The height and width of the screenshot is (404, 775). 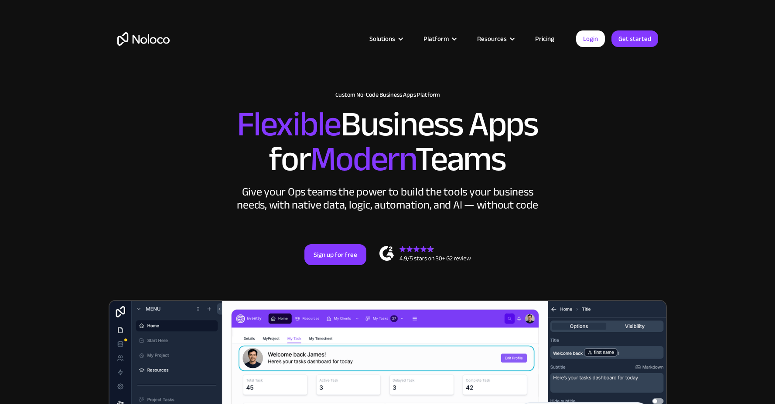 I want to click on a: Get started, so click(x=634, y=39).